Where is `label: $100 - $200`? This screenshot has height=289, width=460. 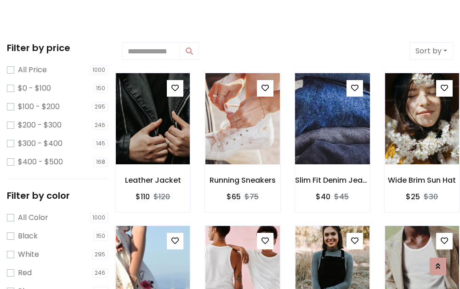 label: $100 - $200 is located at coordinates (39, 107).